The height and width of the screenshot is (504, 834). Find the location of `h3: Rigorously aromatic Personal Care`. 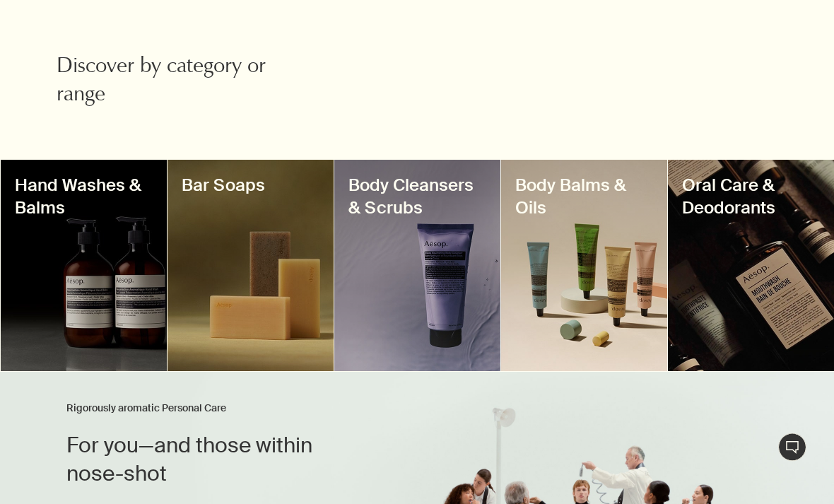

h3: Rigorously aromatic Personal Care is located at coordinates (208, 410).